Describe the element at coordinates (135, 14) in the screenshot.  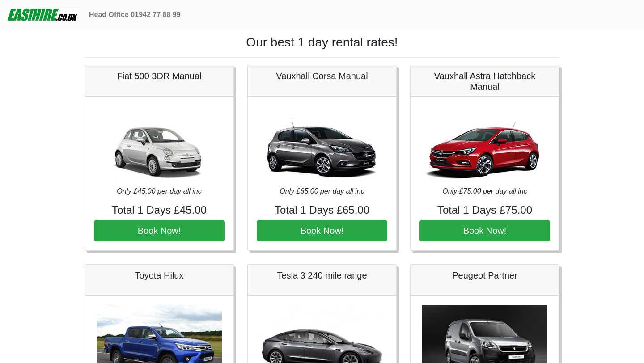
I see `b: Head Office 01942 77 88 99` at that location.